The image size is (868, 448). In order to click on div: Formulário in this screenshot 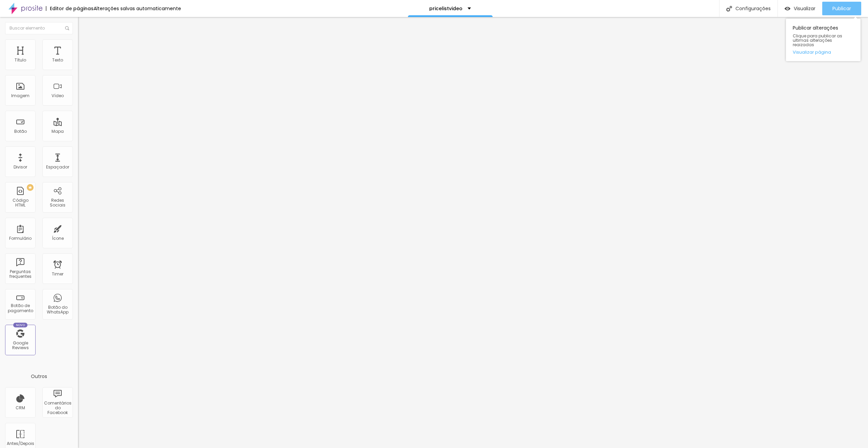, I will do `click(21, 238)`.